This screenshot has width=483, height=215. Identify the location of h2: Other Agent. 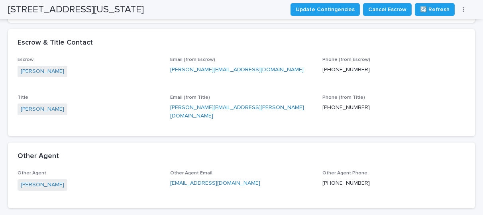
(38, 157).